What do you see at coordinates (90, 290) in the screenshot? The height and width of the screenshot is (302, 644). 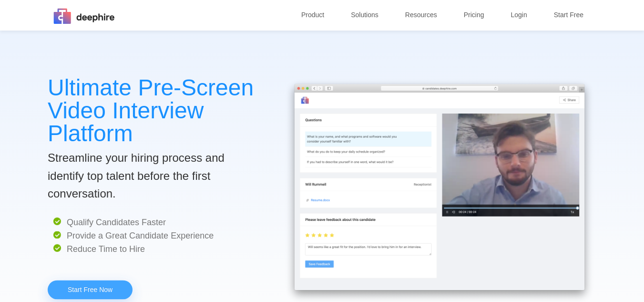 I see `a: Start Free Now` at bounding box center [90, 290].